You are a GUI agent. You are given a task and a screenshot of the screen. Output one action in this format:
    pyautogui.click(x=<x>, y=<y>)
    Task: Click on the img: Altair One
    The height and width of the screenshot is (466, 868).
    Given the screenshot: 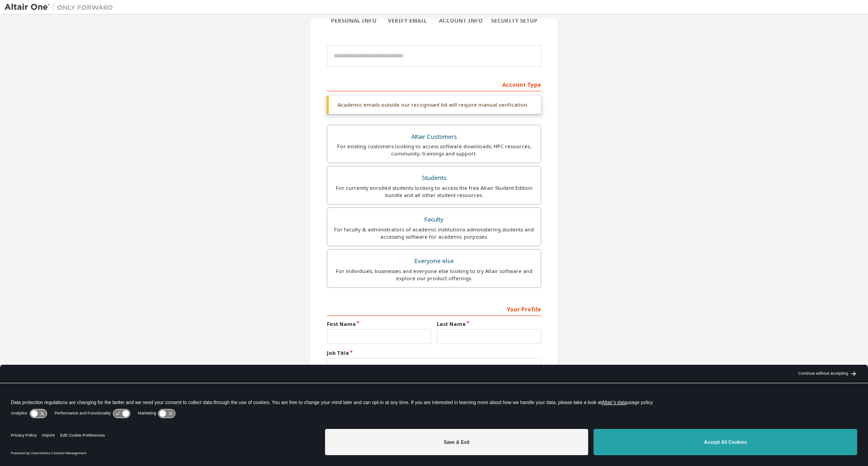 What is the action you would take?
    pyautogui.click(x=61, y=8)
    